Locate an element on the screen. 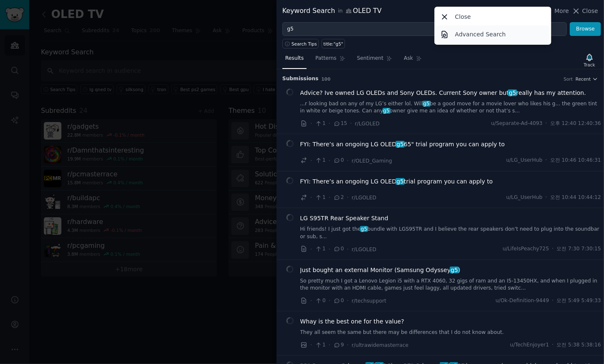 This screenshot has height=364, width=604. span: Submission s is located at coordinates (300, 79).